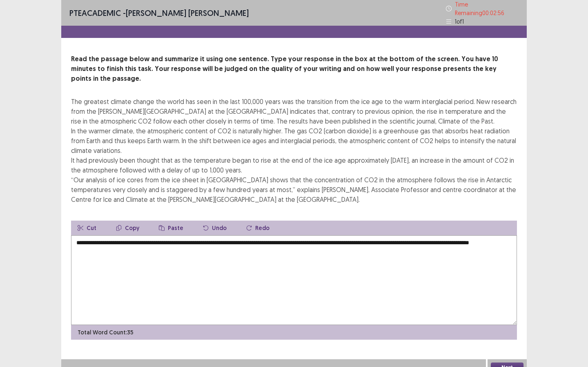 The image size is (588, 367). I want to click on div: The greatest climate change the world has seen in the last 100,000 years was the transition from ..., so click(294, 150).